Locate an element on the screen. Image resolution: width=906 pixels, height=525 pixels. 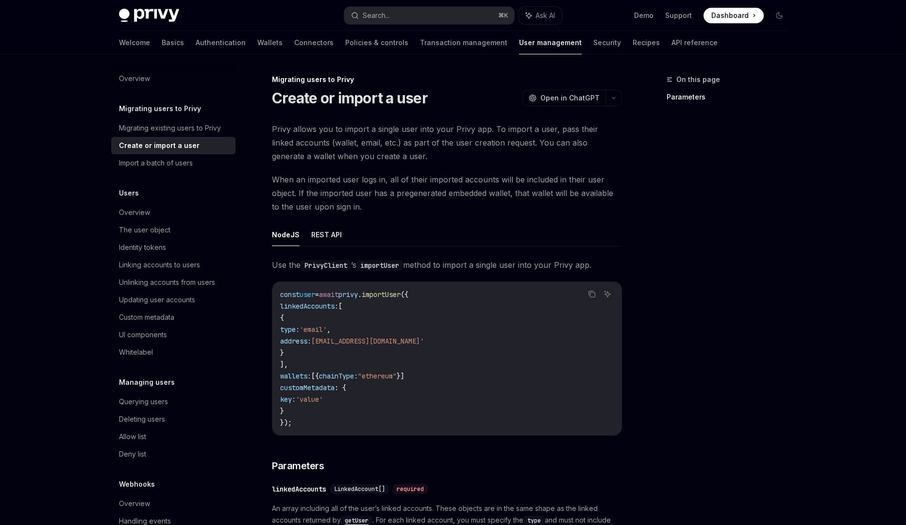
h5: Webhooks is located at coordinates (137, 484).